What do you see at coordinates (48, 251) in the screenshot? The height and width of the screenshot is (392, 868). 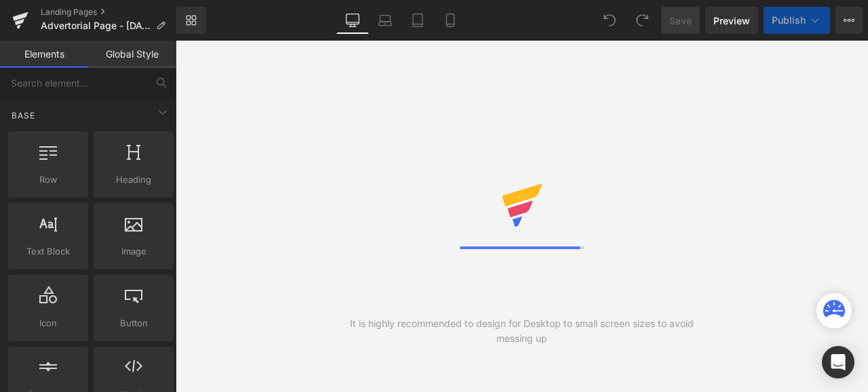 I see `span: Text Block` at bounding box center [48, 251].